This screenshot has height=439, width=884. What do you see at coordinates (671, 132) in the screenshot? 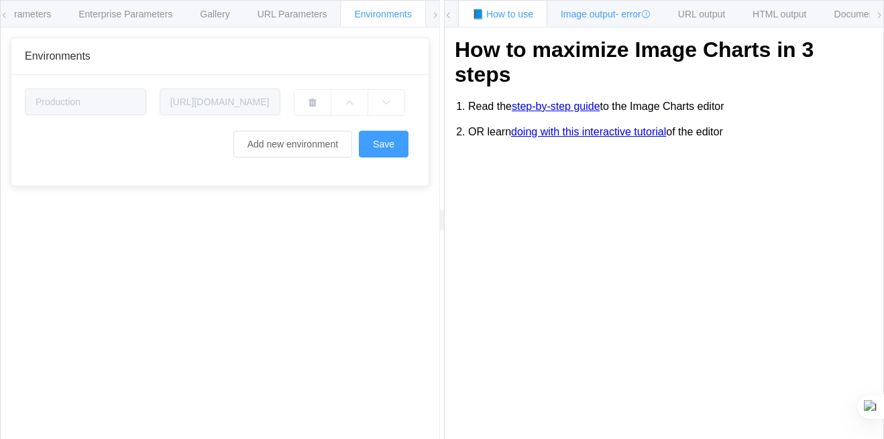
I see `li: OR learn of the editor` at bounding box center [671, 132].